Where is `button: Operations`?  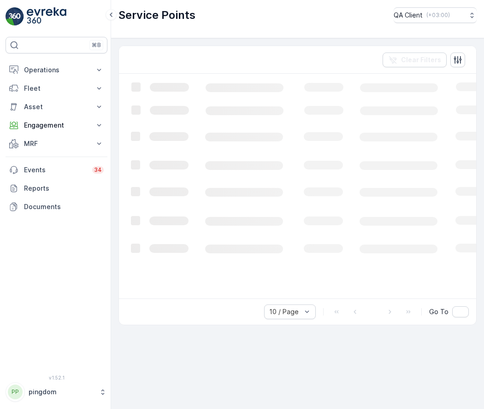
button: Operations is located at coordinates (56, 70).